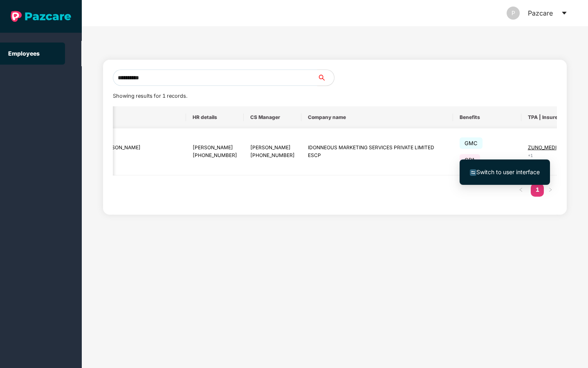 This screenshot has width=588, height=368. I want to click on th: HR details, so click(215, 118).